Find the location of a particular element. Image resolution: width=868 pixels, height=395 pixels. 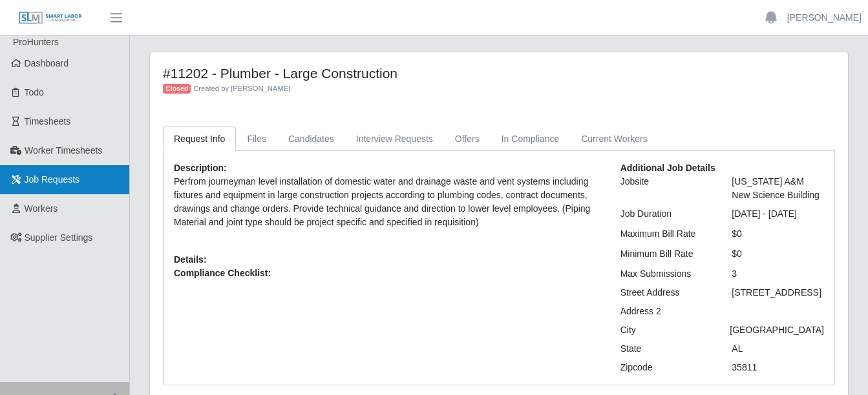

a: Interview Requests is located at coordinates (394, 139).